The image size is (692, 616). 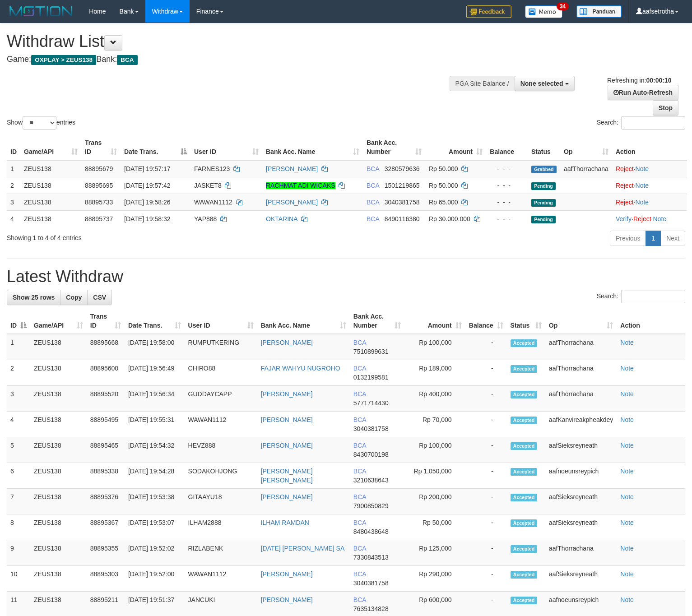 I want to click on td: 1, so click(x=13, y=169).